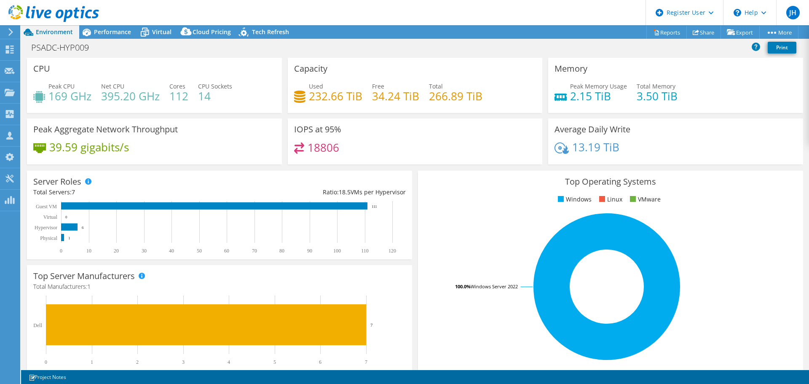 This screenshot has width=809, height=384. Describe the element at coordinates (598, 86) in the screenshot. I see `span: Peak Memory Usage` at that location.